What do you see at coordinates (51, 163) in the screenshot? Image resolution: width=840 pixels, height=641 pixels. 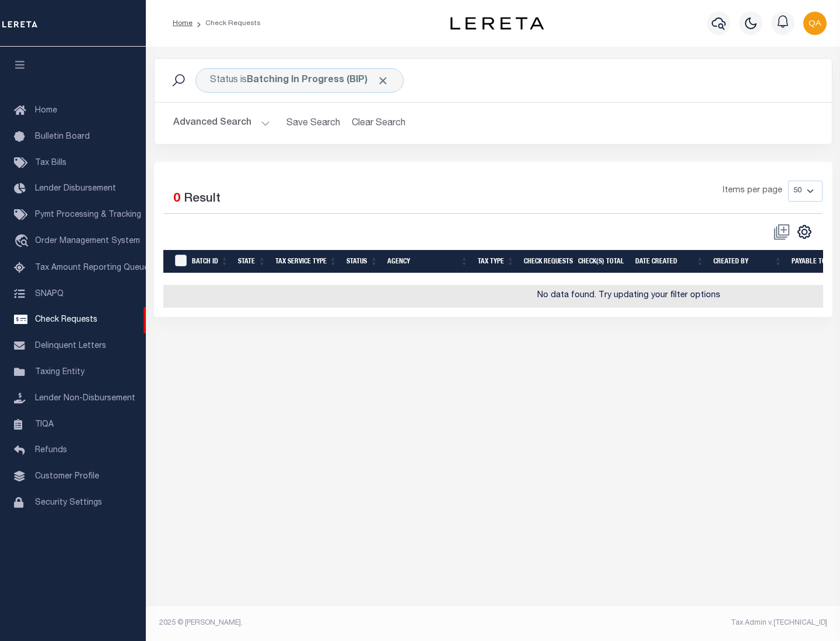 I see `span: Tax Bills` at bounding box center [51, 163].